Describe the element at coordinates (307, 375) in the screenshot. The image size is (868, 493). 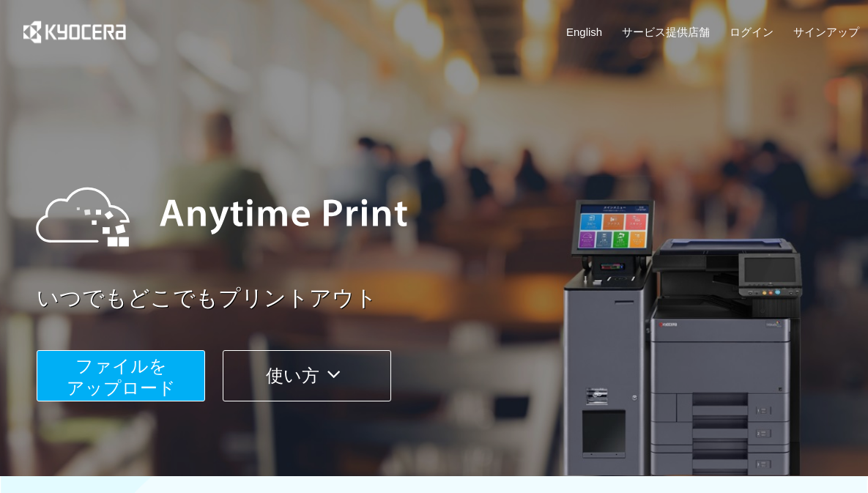
I see `button: 使い方` at that location.